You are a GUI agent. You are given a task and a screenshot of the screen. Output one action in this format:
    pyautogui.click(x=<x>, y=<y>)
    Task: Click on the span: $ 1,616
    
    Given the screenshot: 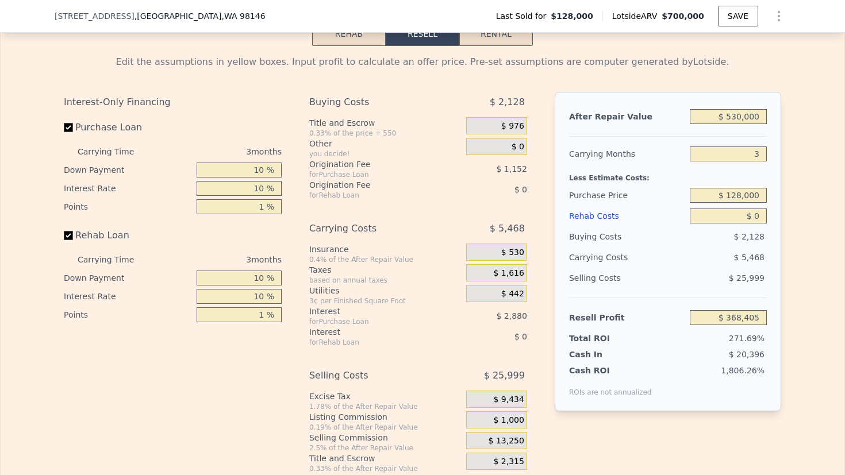 What is the action you would take?
    pyautogui.click(x=508, y=274)
    